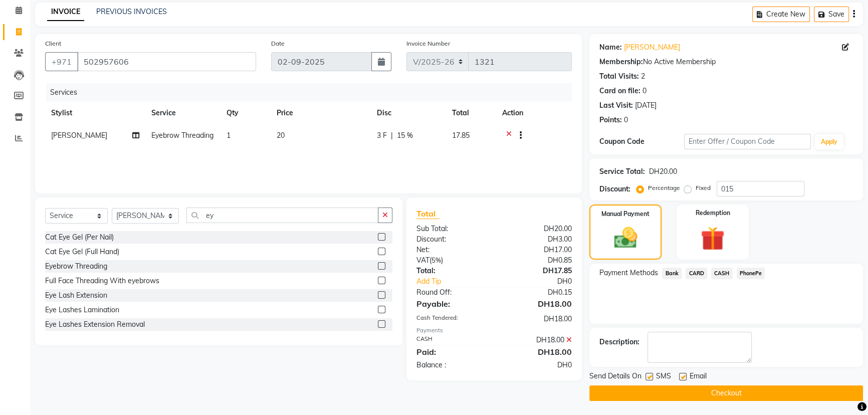  What do you see at coordinates (382, 135) in the screenshot?
I see `span: 3 F` at bounding box center [382, 135].